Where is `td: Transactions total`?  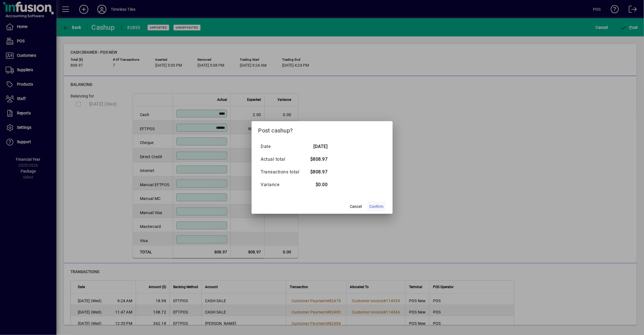
td: Transactions total is located at coordinates (283, 172).